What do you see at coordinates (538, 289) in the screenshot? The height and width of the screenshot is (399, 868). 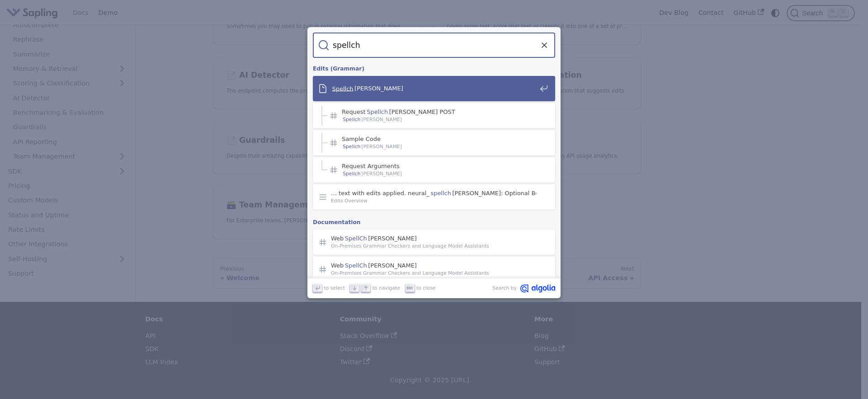 I see `svg: Algolia` at bounding box center [538, 289].